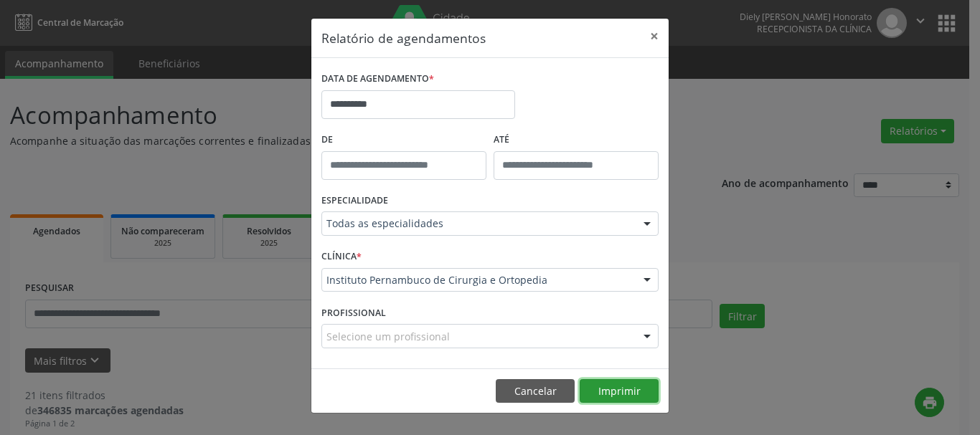 The height and width of the screenshot is (435, 980). I want to click on label: DATA DE AGENDAMENTO, so click(378, 79).